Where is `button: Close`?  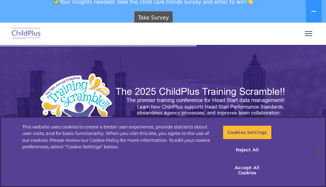
button: Close is located at coordinates (319, 151).